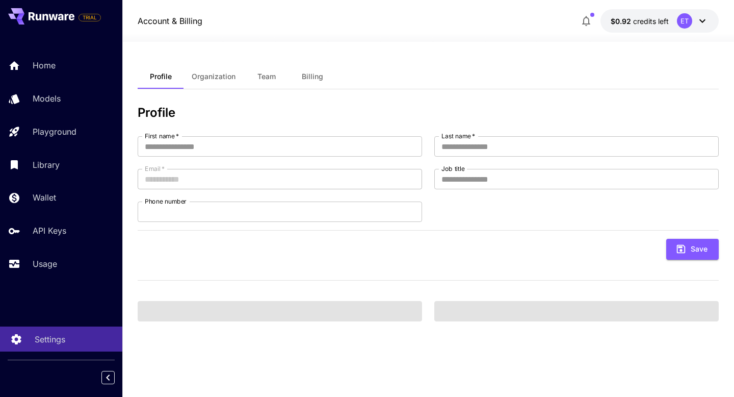  What do you see at coordinates (214, 76) in the screenshot?
I see `span: Organization` at bounding box center [214, 76].